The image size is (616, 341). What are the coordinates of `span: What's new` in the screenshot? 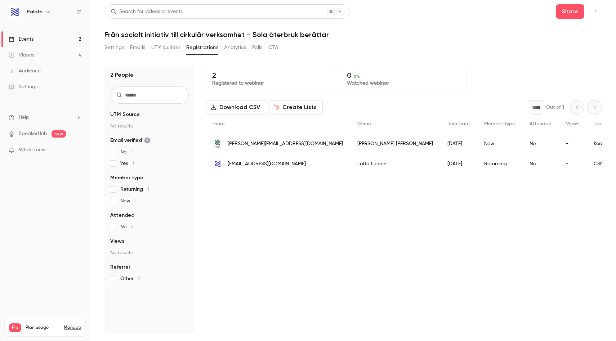 It's located at (32, 150).